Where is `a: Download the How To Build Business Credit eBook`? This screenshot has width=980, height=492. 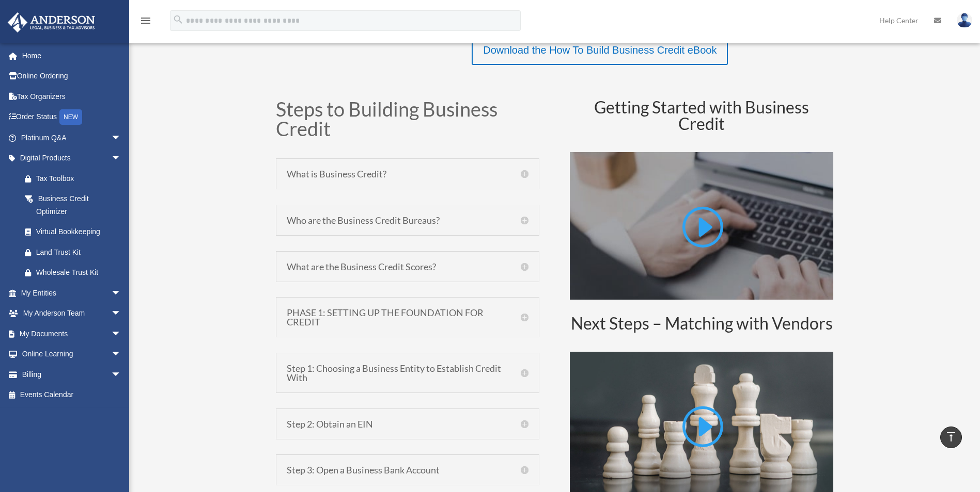 a: Download the How To Build Business Credit eBook is located at coordinates (600, 51).